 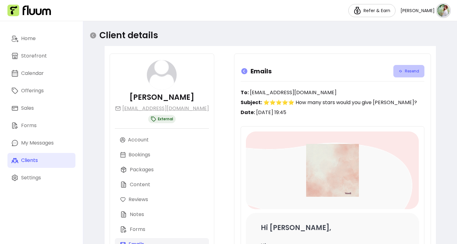 What do you see at coordinates (142, 169) in the screenshot?
I see `p: Packages` at bounding box center [142, 169].